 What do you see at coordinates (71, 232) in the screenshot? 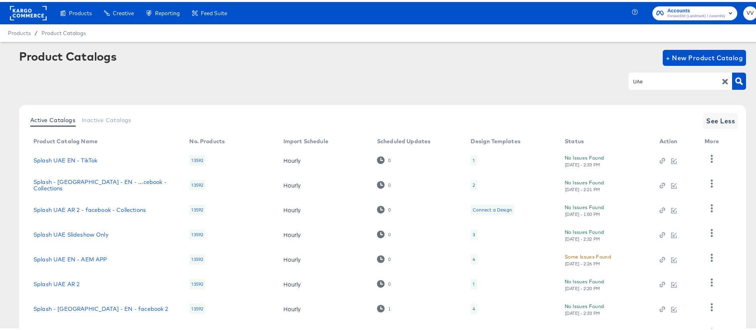
I see `a: Splash UAE Slideshow Only` at bounding box center [71, 232].